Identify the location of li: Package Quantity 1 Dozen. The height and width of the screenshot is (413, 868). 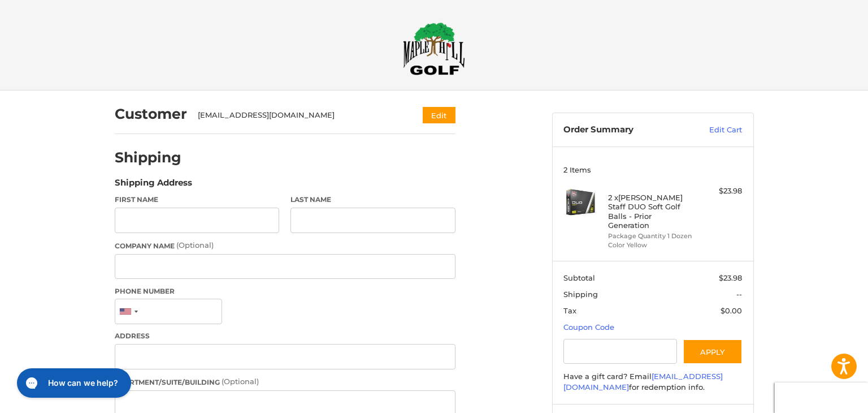
(651, 236).